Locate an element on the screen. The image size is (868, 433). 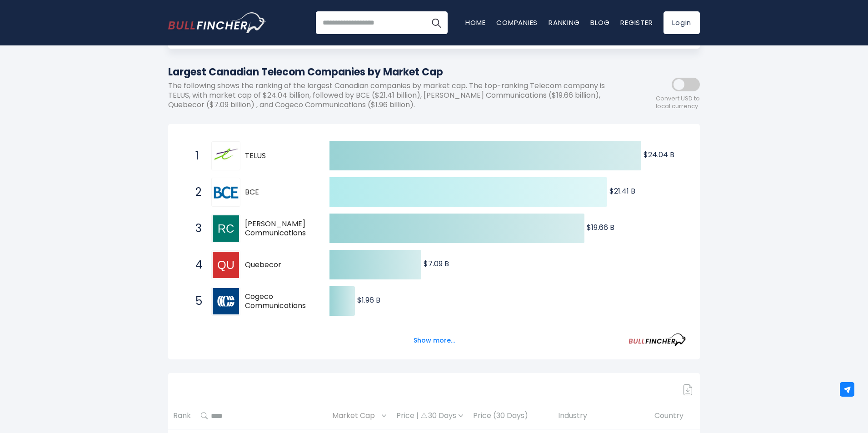
img: Bullfincher logo is located at coordinates (217, 22).